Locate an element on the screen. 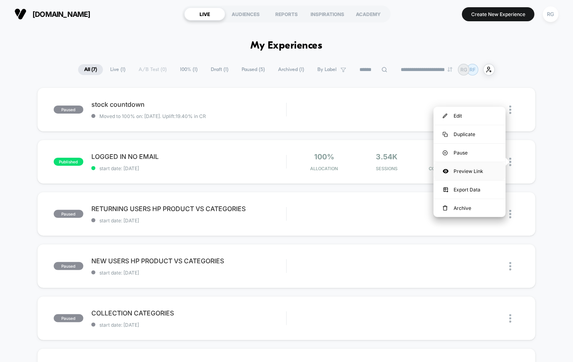  span: CONVERSION RATE is located at coordinates (449, 168).